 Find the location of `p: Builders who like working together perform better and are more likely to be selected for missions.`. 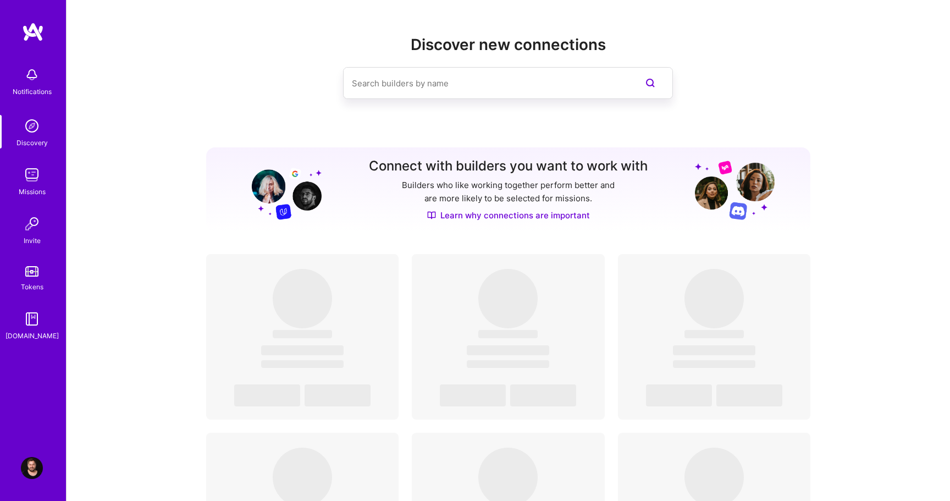

p: Builders who like working together perform better and are more likely to be selected for missions. is located at coordinates (508, 192).